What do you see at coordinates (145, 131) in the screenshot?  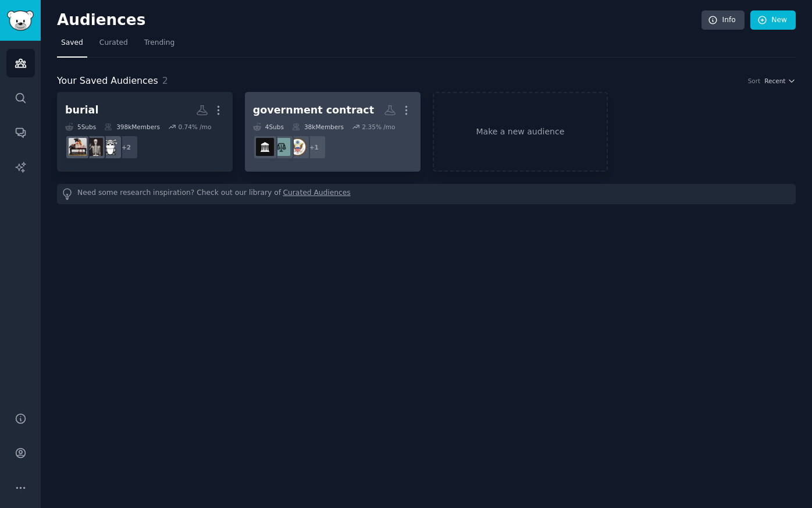 I see `a: burial5Subs398kMembers0.74% /mo+2morbidquestionsDeathPositiveaskfuneraldirectors` at bounding box center [145, 131].